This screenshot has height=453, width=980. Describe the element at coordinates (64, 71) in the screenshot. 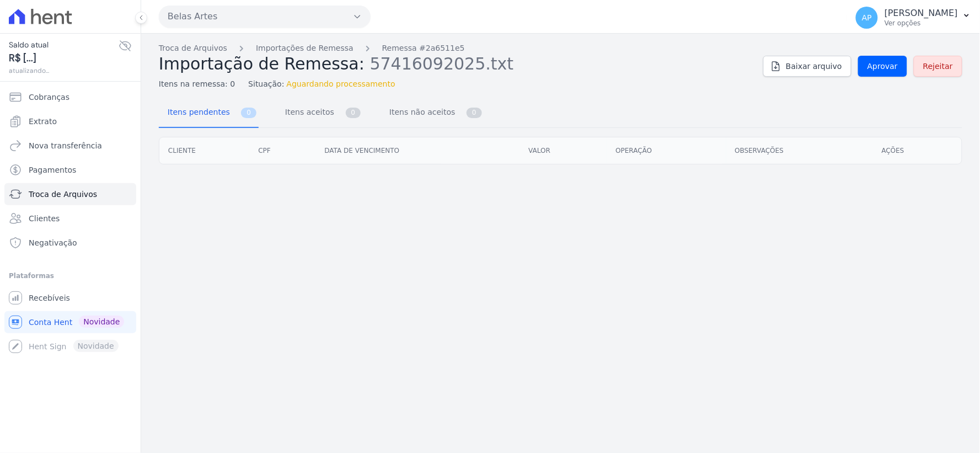

I see `span: atualizando...` at that location.